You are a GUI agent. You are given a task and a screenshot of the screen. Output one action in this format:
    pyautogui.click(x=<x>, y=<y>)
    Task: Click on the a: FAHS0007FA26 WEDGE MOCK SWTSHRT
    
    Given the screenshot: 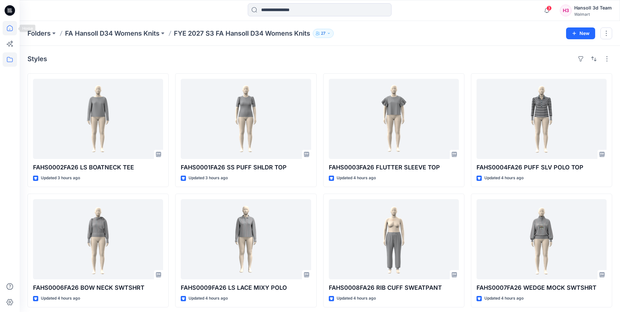 What is the action you would take?
    pyautogui.click(x=542, y=239)
    